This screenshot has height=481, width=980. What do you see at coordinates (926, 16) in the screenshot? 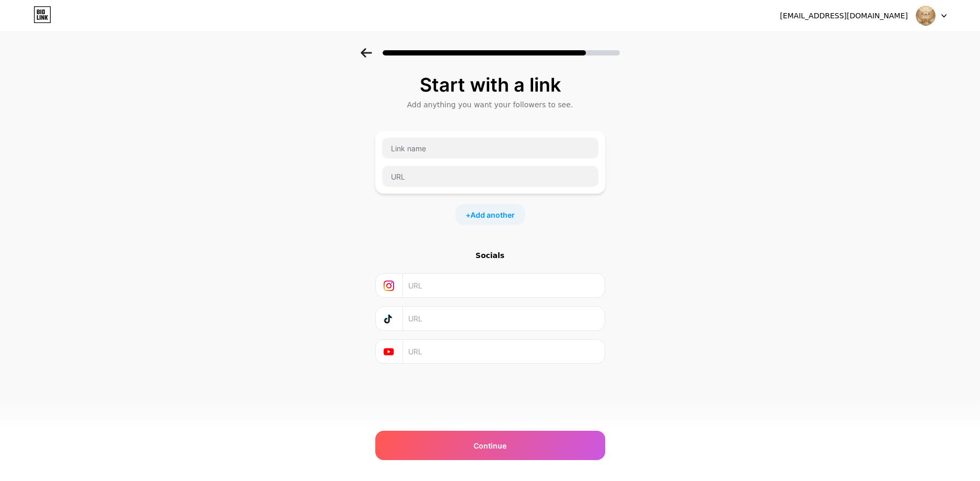
I see `img: Văn Tuấn` at bounding box center [926, 16].